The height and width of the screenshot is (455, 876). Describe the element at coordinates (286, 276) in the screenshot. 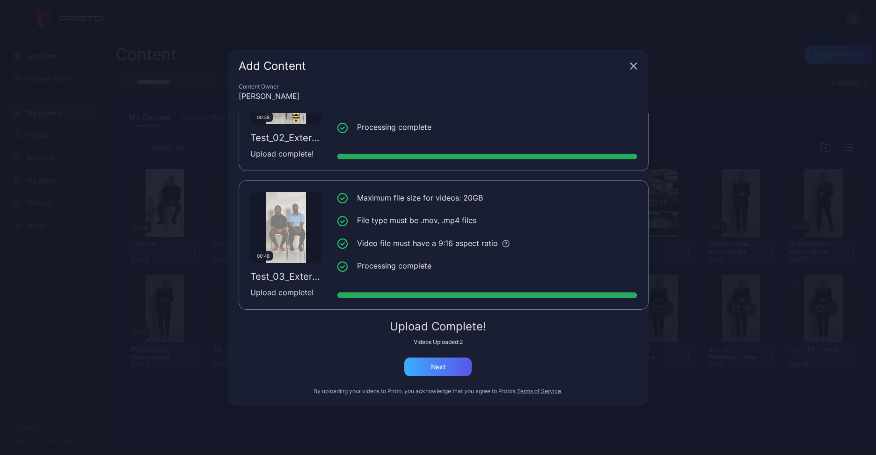

I see `div: Test_03_External mic.mp4` at that location.